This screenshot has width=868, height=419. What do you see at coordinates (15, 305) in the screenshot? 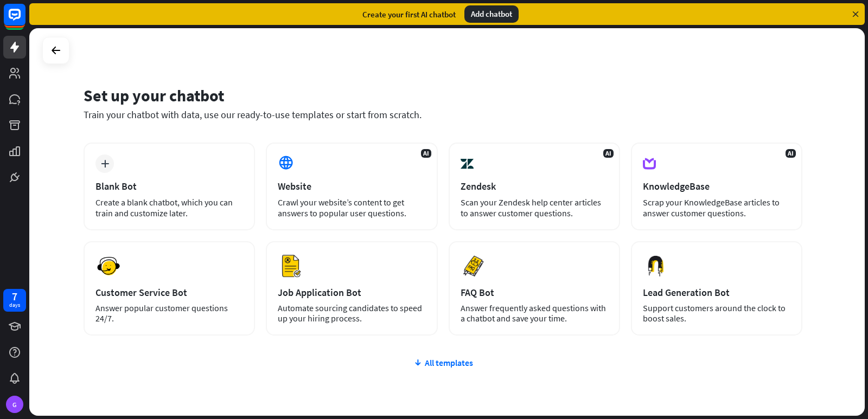
I see `div: days` at bounding box center [15, 305].